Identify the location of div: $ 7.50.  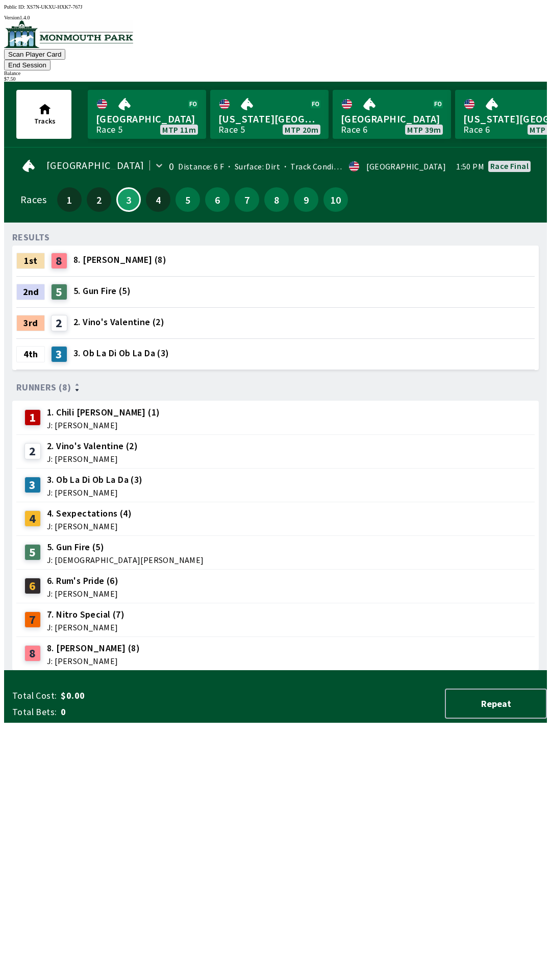
(276, 79).